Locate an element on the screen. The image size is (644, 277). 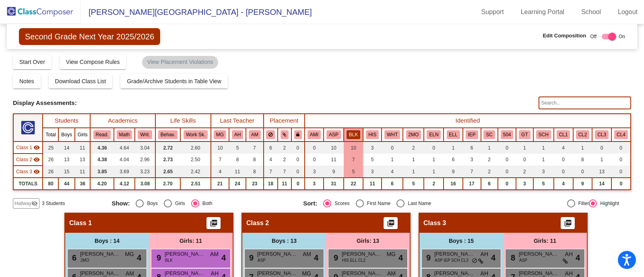
span: Second Grade Next Year 2025/2026 is located at coordinates (89, 37).